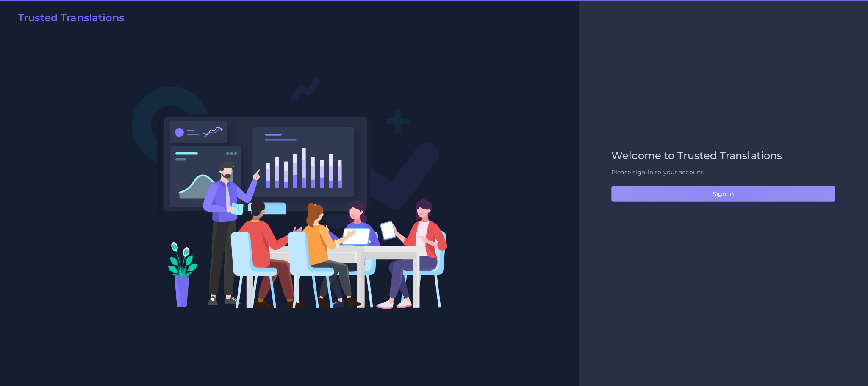 Image resolution: width=868 pixels, height=386 pixels. What do you see at coordinates (70, 18) in the screenshot?
I see `h2: Trusted Translations` at bounding box center [70, 18].